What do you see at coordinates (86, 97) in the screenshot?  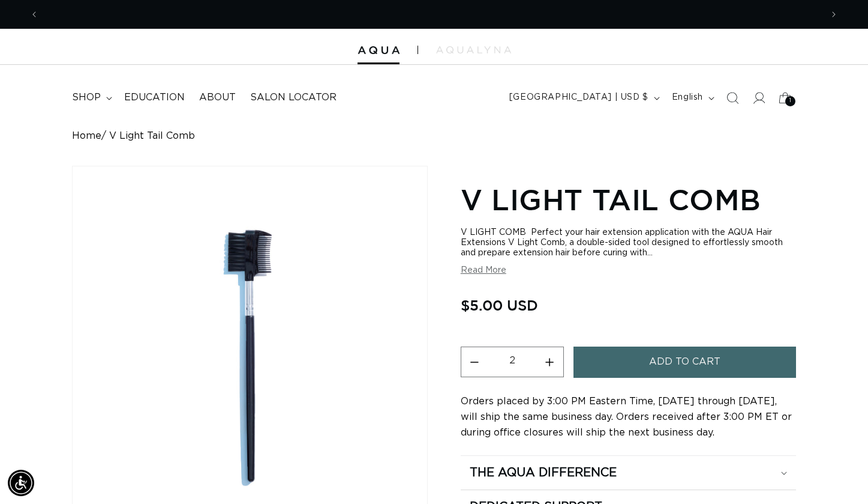 I see `span: shop` at bounding box center [86, 97].